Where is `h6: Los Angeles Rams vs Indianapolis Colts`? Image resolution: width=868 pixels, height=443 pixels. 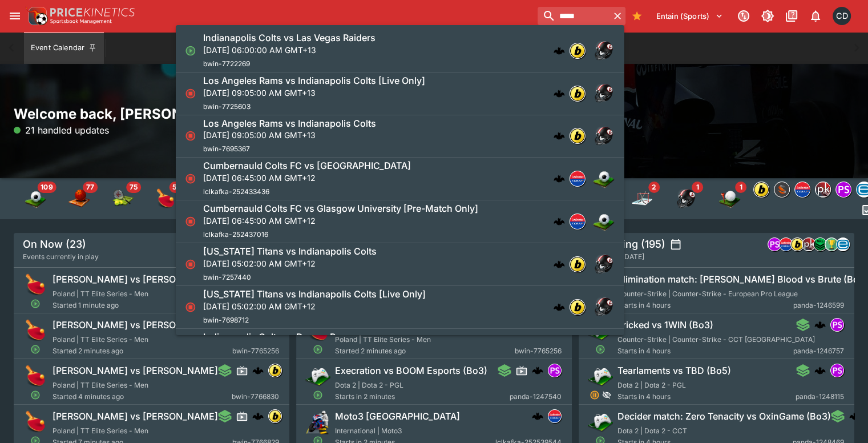 h6: Los Angeles Rams vs Indianapolis Colts is located at coordinates (289, 124).